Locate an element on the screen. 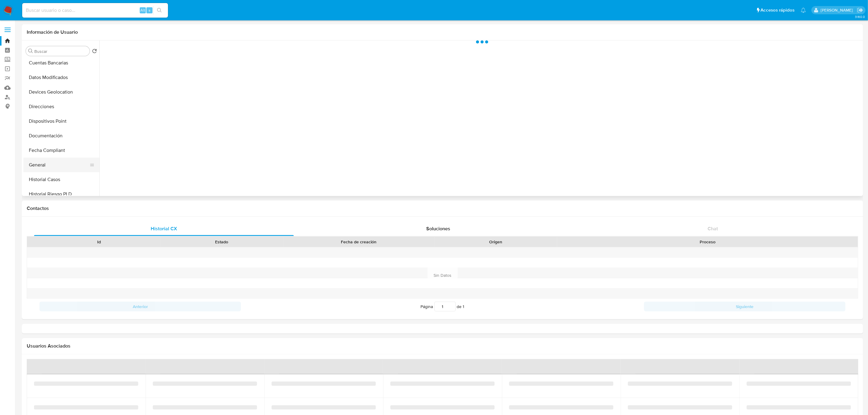 The width and height of the screenshot is (868, 415). button: Historial Riesgo PLD is located at coordinates (61, 194).